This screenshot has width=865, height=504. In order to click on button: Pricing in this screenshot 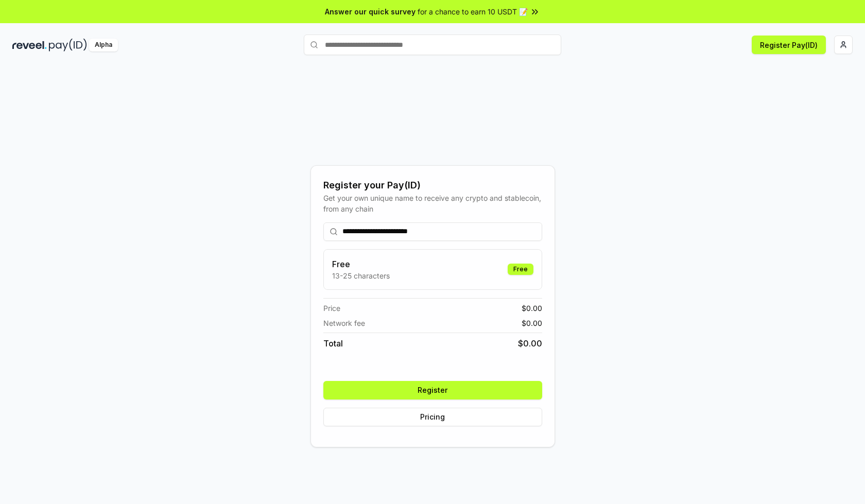, I will do `click(432, 417)`.